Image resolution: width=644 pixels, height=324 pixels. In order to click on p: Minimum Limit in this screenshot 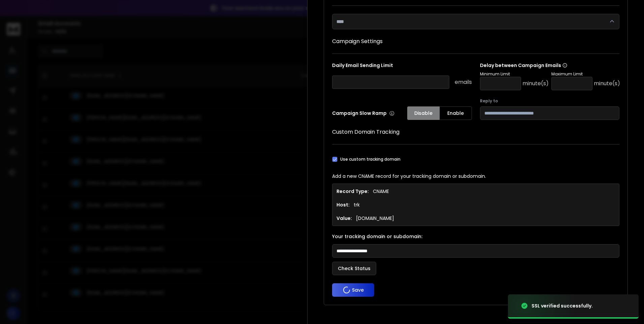, I will do `click(514, 74)`.